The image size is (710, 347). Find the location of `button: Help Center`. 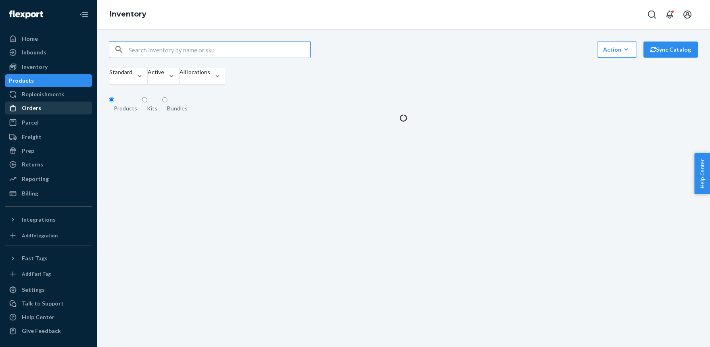

button: Help Center is located at coordinates (702, 174).